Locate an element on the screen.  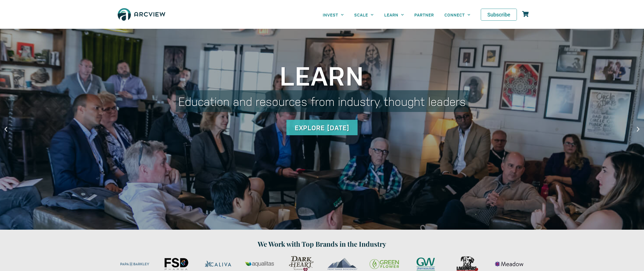
span: Subscribe is located at coordinates (499, 15).